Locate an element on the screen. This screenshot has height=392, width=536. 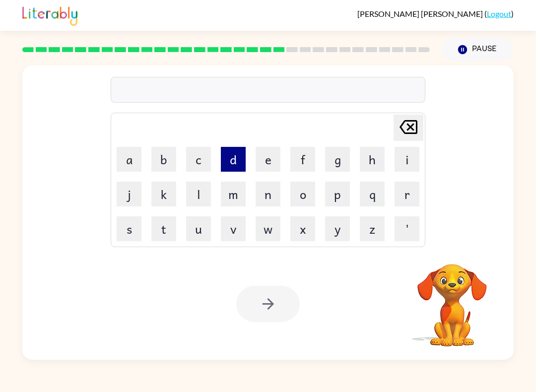
button: p is located at coordinates (337, 194).